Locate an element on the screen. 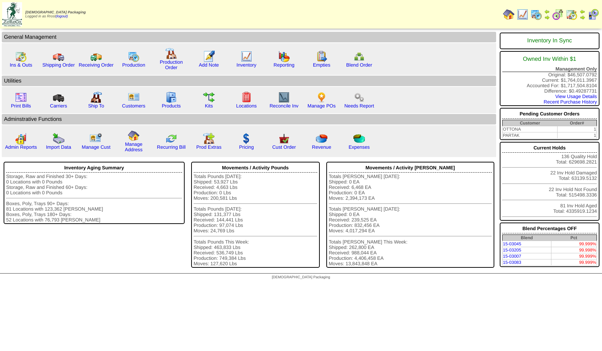 Image resolution: width=602 pixels, height=351 pixels. img: truck2.gif is located at coordinates (96, 56).